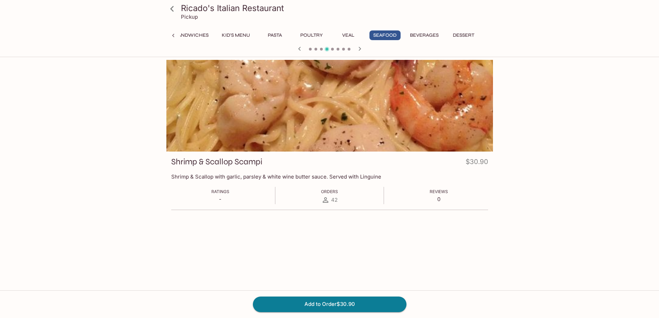 The width and height of the screenshot is (659, 318). Describe the element at coordinates (189, 17) in the screenshot. I see `p: Pickup` at that location.